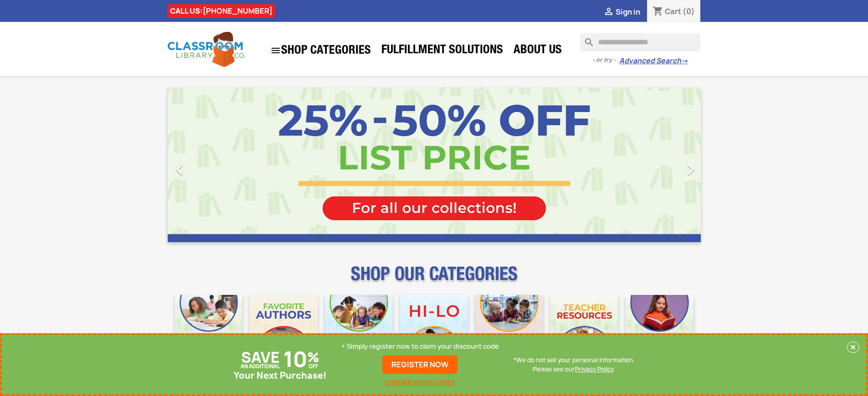 Image resolution: width=868 pixels, height=396 pixels. I want to click on a: About Us, so click(538, 51).